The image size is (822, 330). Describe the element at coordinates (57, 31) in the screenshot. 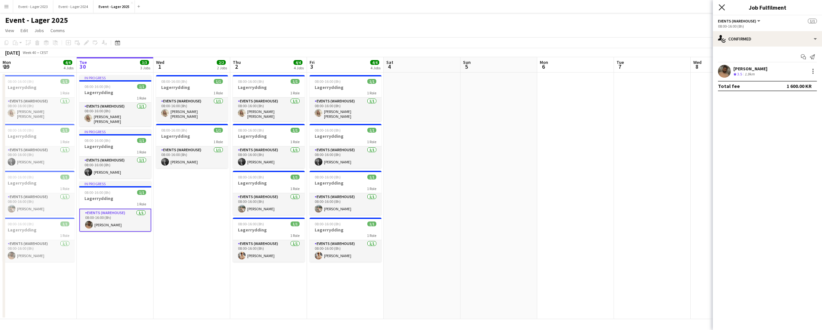

I see `a: Comms` at that location.